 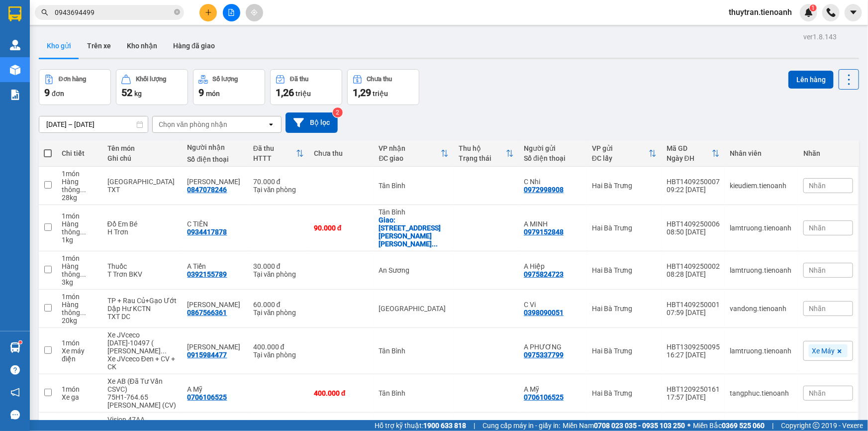 What do you see at coordinates (216, 266) in the screenshot?
I see `div: A Tiến` at bounding box center [216, 266].